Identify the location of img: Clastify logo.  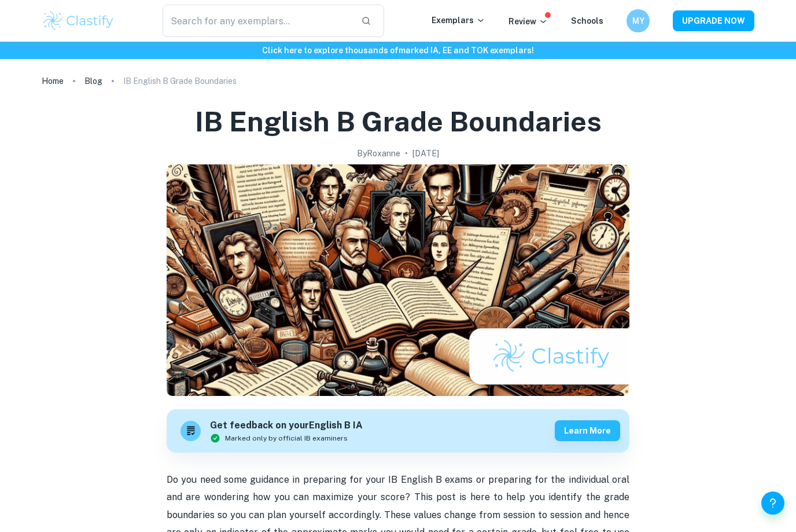
(78, 21).